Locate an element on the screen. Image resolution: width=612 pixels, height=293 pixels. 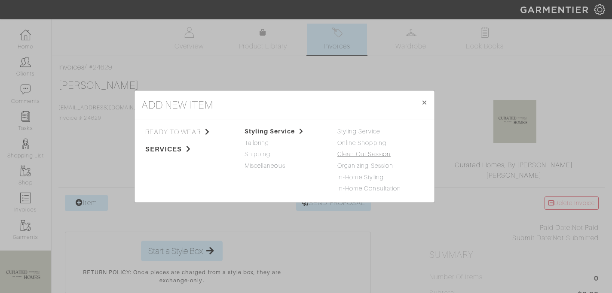
a: Online Shopping is located at coordinates (362, 143).